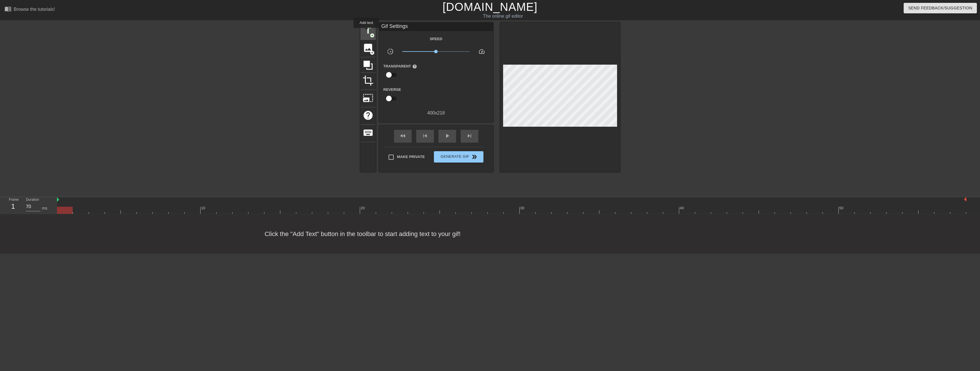 This screenshot has width=980, height=371. Describe the element at coordinates (436, 39) in the screenshot. I see `label: Speed` at that location.